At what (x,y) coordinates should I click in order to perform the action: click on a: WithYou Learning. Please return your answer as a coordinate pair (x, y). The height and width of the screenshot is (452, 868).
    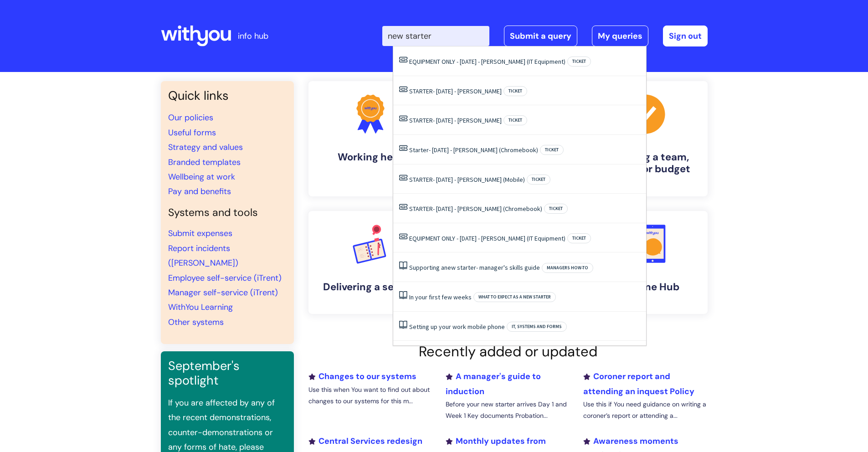
    Looking at the image, I should click on (201, 306).